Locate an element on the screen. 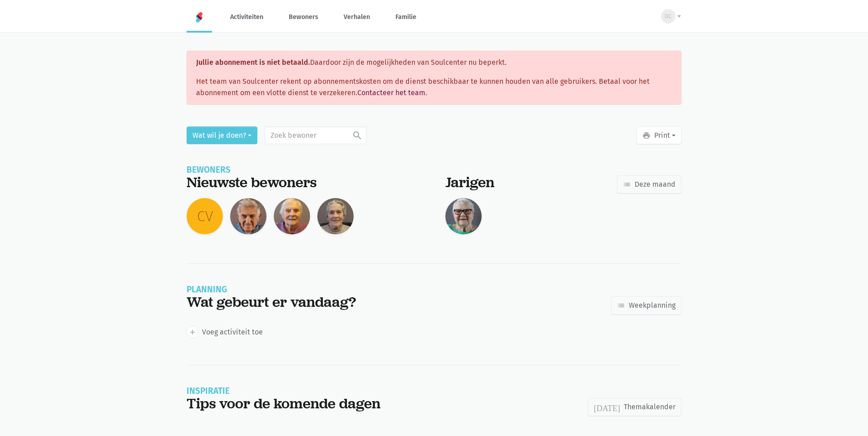  button: Print is located at coordinates (659, 136).